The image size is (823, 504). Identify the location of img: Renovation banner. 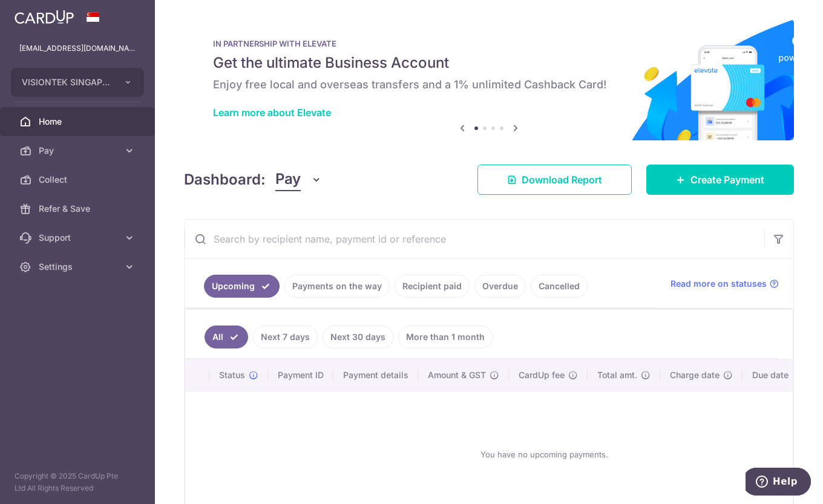
(489, 80).